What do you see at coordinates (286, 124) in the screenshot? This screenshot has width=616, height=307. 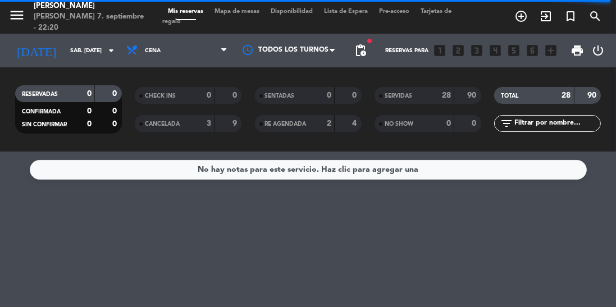 I see `span: RE AGENDADA` at bounding box center [286, 124].